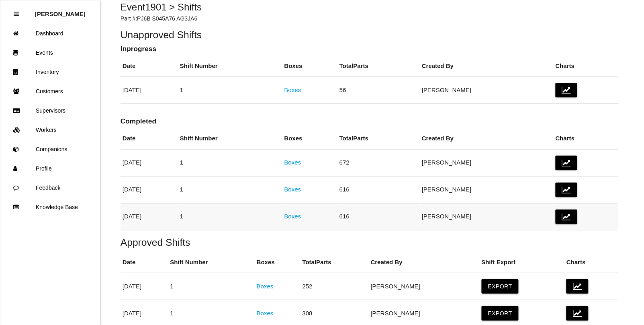  What do you see at coordinates (369, 7) in the screenshot?
I see `h4: Event 1901 > Shifts` at bounding box center [369, 7].